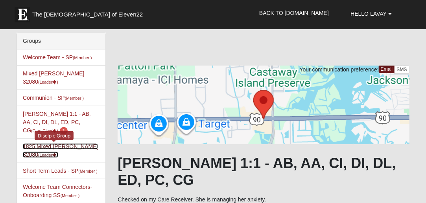  What do you see at coordinates (371, 14) in the screenshot?
I see `a: Hello LaVay` at bounding box center [371, 14].